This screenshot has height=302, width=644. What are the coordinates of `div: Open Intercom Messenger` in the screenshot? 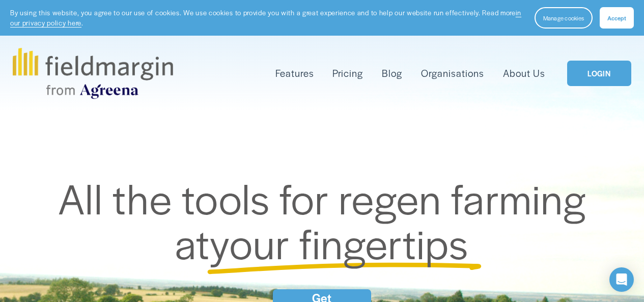 It's located at (622, 279).